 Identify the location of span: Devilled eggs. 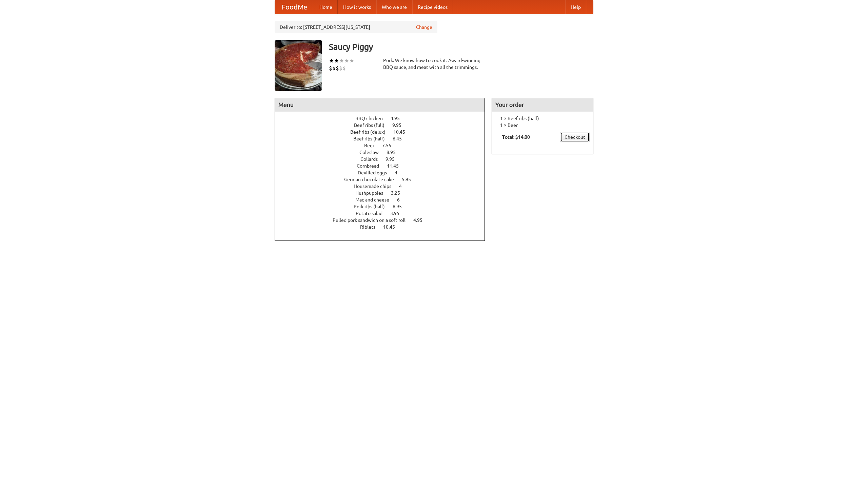
(376, 173).